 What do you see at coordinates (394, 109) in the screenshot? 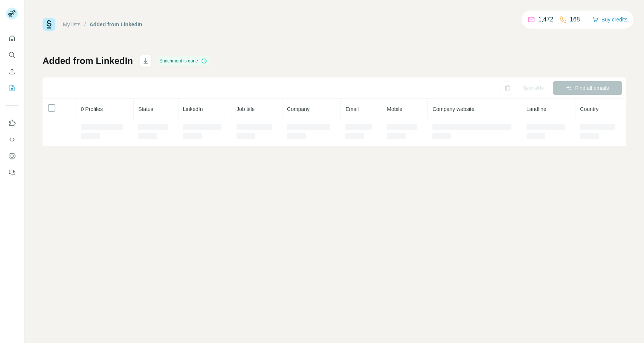
I see `span: Mobile` at bounding box center [394, 109].